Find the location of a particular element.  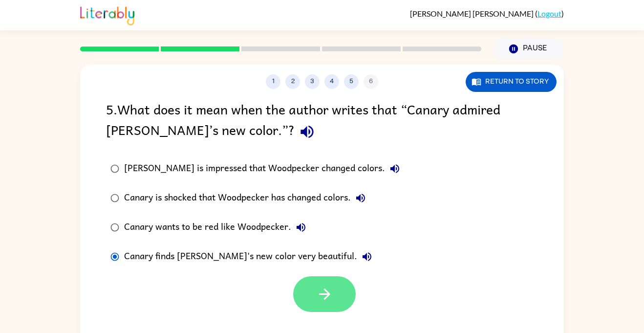

button: 2 is located at coordinates (293, 82).